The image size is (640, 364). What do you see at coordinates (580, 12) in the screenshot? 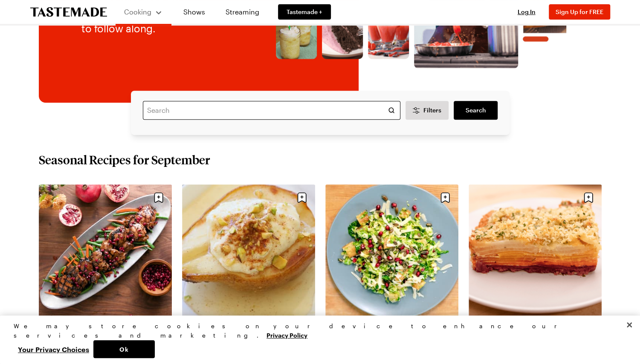
I see `button: Sign Up for FREE` at bounding box center [580, 12].